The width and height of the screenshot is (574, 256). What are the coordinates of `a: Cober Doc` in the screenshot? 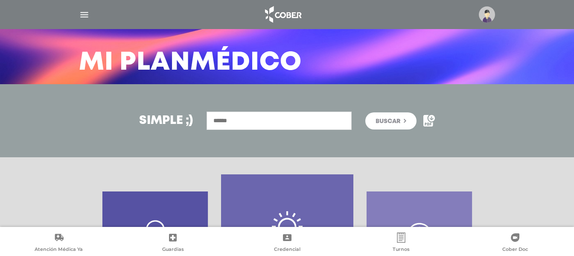 It's located at (515, 243).